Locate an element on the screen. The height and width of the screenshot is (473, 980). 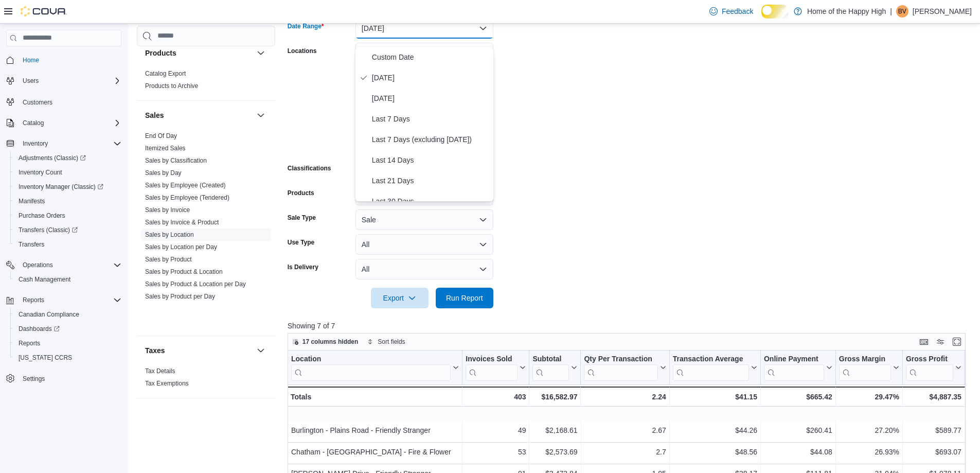
span: Last 7 Days is located at coordinates (431, 119).